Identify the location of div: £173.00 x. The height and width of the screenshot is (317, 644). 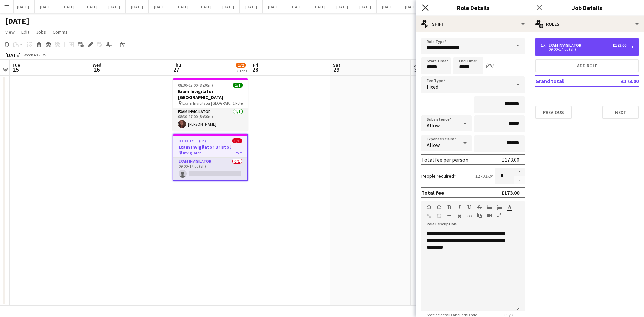
(484, 176).